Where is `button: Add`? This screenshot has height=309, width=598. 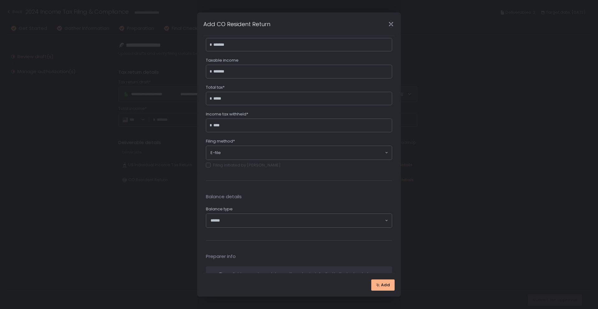
button: Add is located at coordinates (383, 285).